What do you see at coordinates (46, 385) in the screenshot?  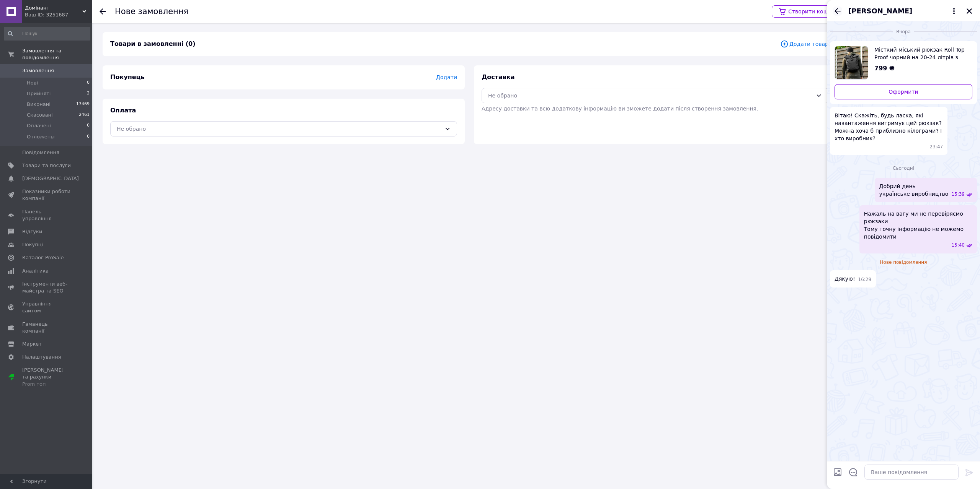 I see `div: Prom топ` at bounding box center [46, 385].